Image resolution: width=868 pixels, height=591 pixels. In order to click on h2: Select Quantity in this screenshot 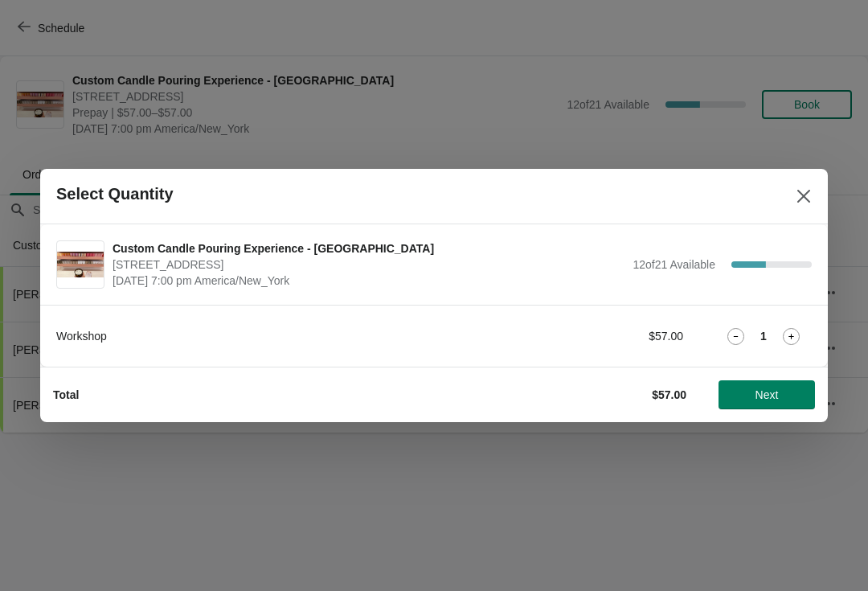, I will do `click(115, 194)`.